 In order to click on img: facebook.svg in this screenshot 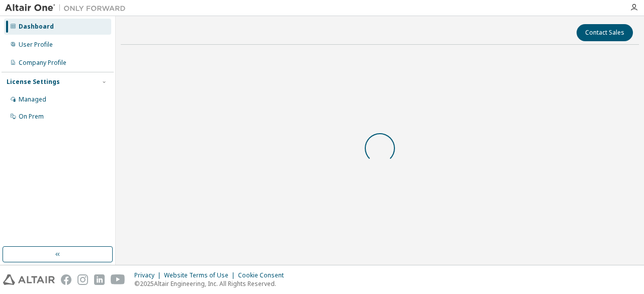, I will do `click(66, 280)`.